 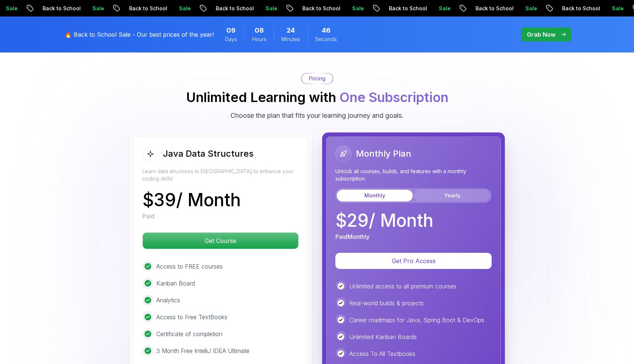 I want to click on p: Access to Free TextBooks, so click(x=192, y=317).